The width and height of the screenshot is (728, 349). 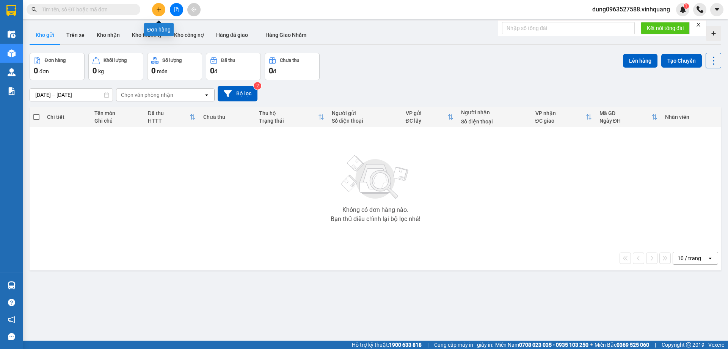 I want to click on strong: 1900 633 818, so click(x=406, y=344).